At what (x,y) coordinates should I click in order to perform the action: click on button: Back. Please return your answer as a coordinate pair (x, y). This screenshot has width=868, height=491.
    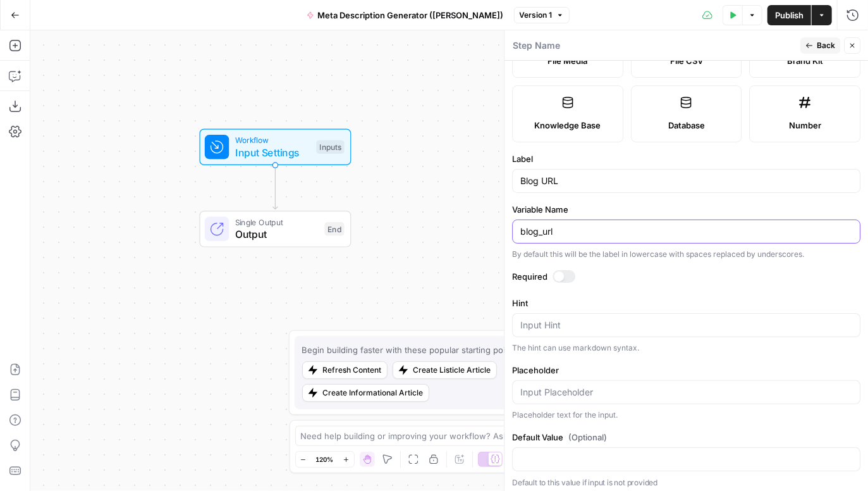
    Looking at the image, I should click on (820, 46).